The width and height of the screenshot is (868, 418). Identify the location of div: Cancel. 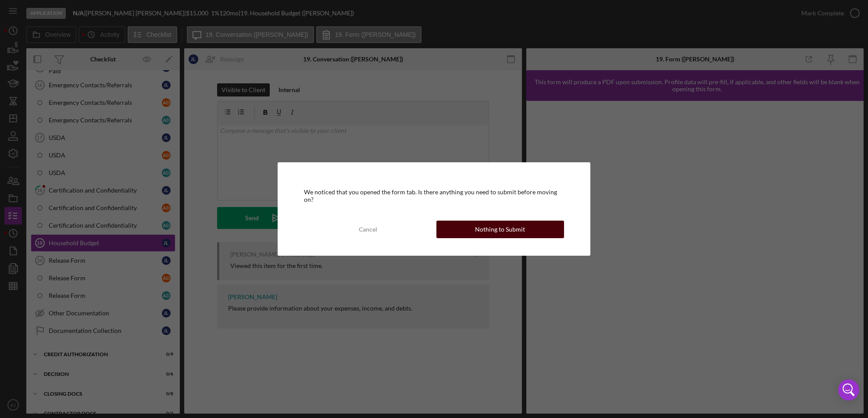
(368, 229).